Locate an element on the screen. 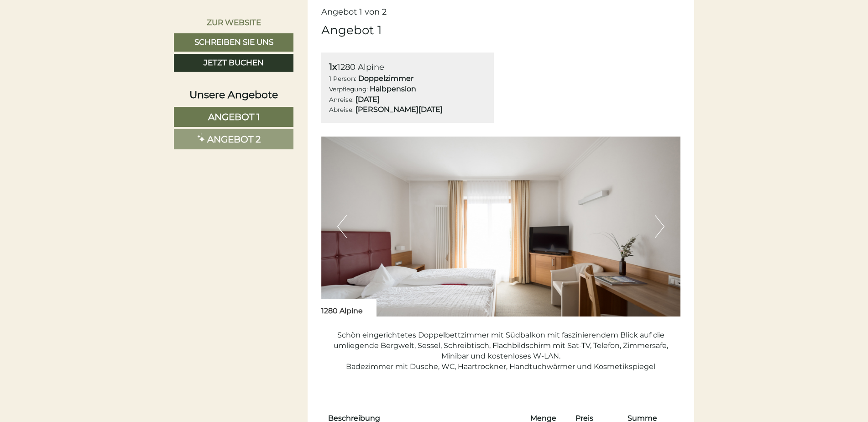 This screenshot has height=422, width=868. span: Angebot 1 is located at coordinates (234, 117).